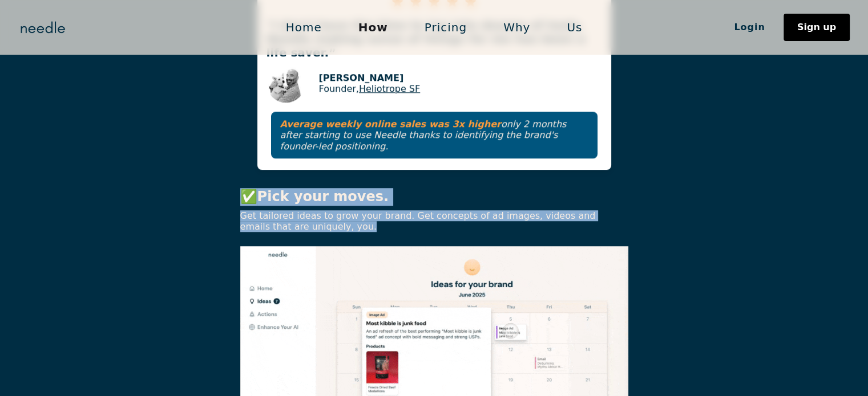 The image size is (868, 396). What do you see at coordinates (446, 27) in the screenshot?
I see `a: Pricing` at bounding box center [446, 27].